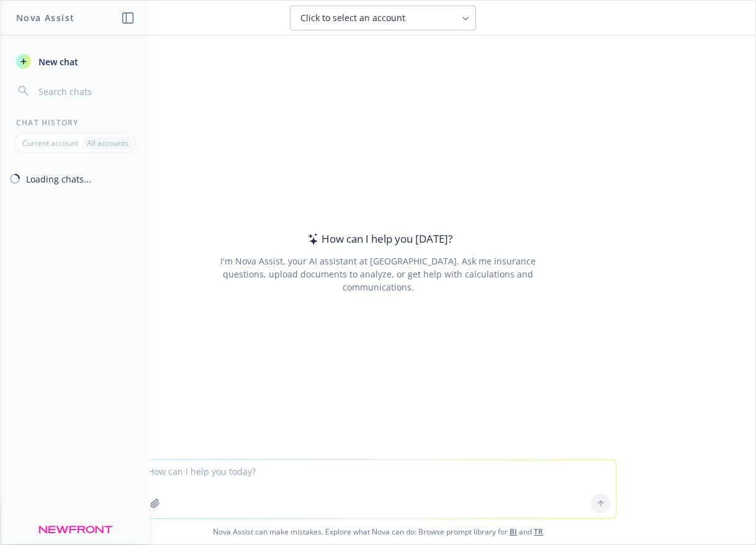 The width and height of the screenshot is (756, 545). Describe the element at coordinates (75, 62) in the screenshot. I see `button: New chat` at that location.